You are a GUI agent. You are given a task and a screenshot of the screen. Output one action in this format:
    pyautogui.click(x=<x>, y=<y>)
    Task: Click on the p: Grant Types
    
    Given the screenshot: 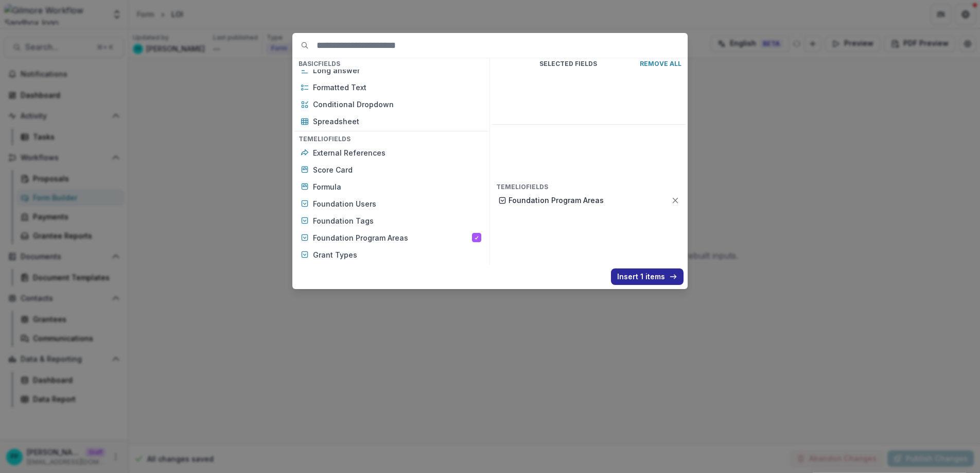 What is the action you would take?
    pyautogui.click(x=397, y=254)
    